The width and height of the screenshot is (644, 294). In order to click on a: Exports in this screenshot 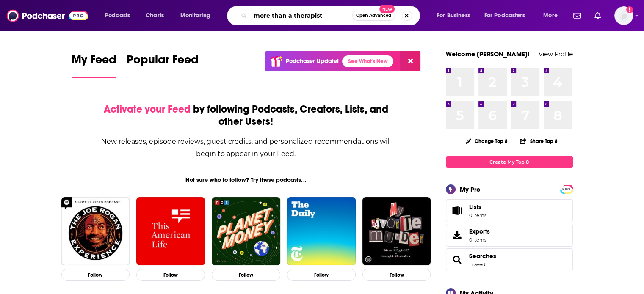, I will do `click(509, 236)`.